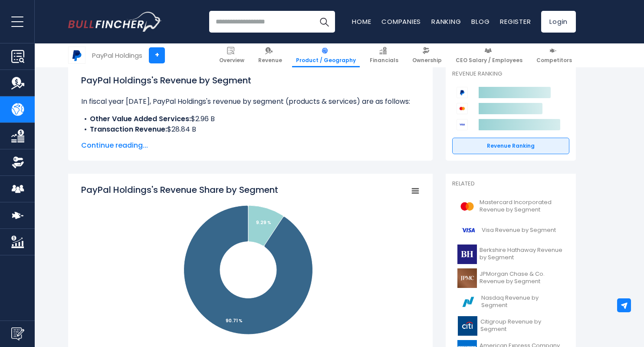  Describe the element at coordinates (554, 60) in the screenshot. I see `span: Competitors` at that location.